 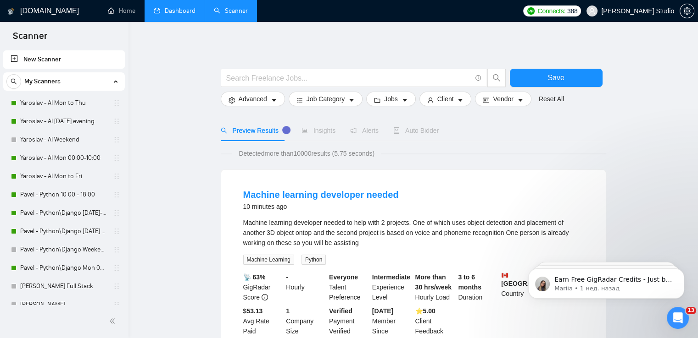 I want to click on div: Country, so click(x=521, y=288).